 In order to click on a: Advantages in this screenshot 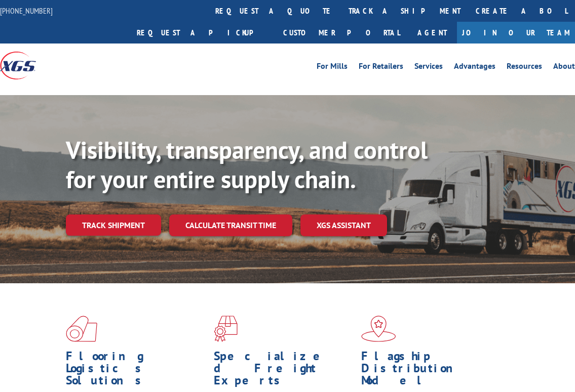, I will do `click(475, 68)`.